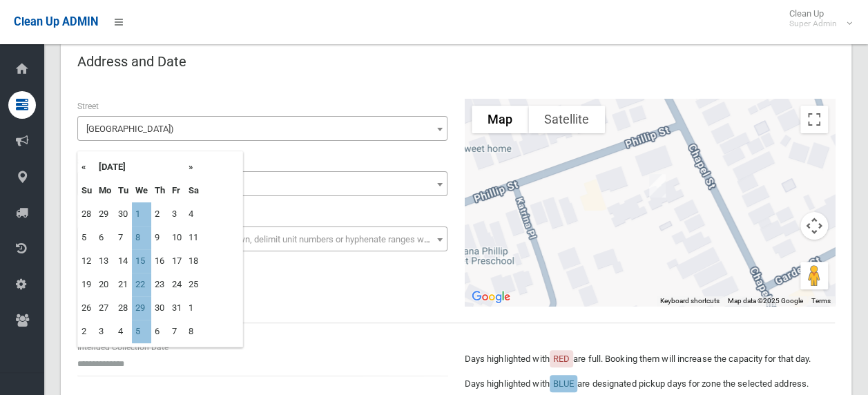 This screenshot has height=395, width=868. I want to click on span: Select the unit number from the dropdown, delimit unit numbers or hyphenate ranges with a comma, so click(279, 239).